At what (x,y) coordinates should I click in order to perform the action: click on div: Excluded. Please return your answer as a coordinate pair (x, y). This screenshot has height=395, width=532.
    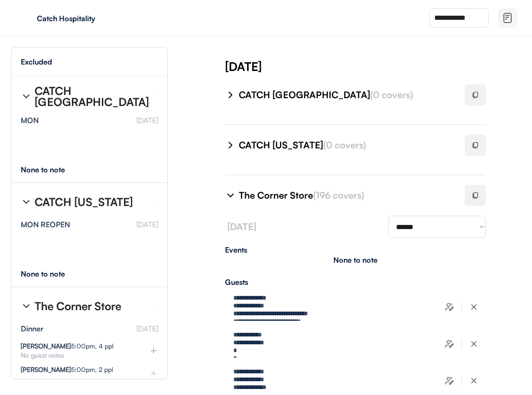
    Looking at the image, I should click on (37, 62).